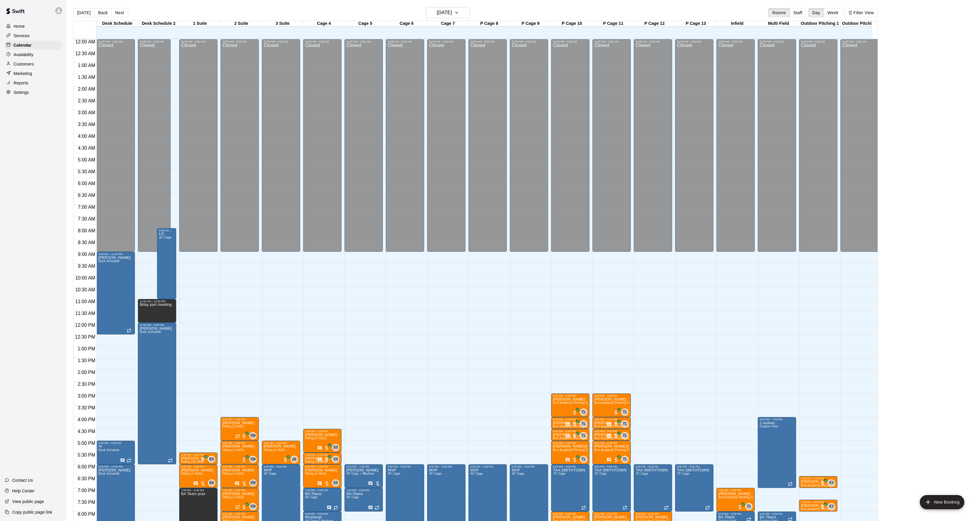 This screenshot has width=980, height=521. I want to click on span: 1:30 AM, so click(86, 77).